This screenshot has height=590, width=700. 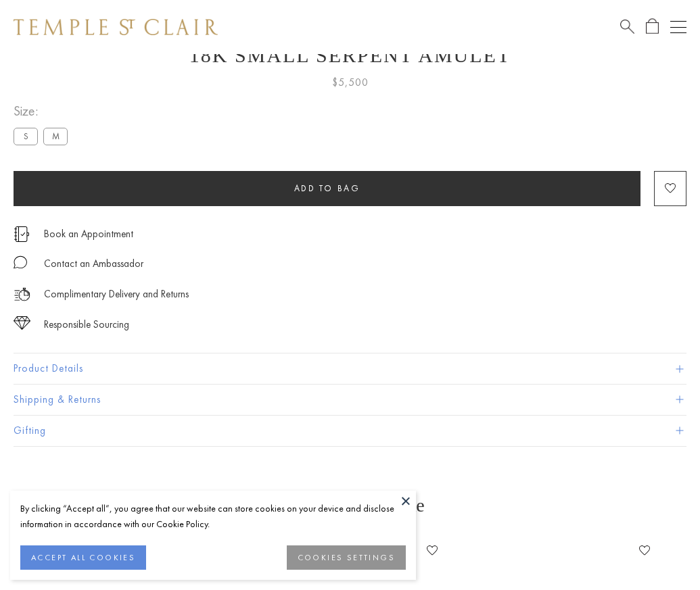 I want to click on label: S, so click(x=26, y=136).